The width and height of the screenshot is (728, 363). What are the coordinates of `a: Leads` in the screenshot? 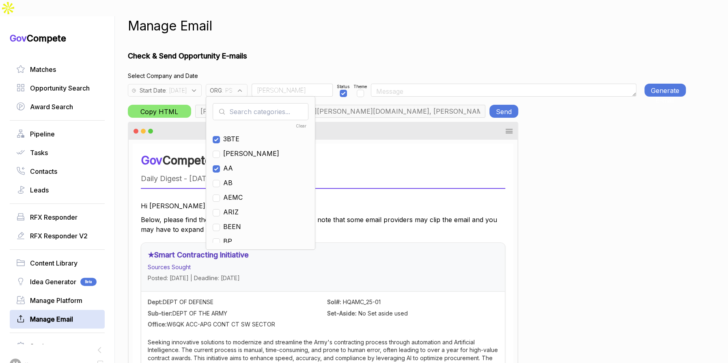 It's located at (57, 190).